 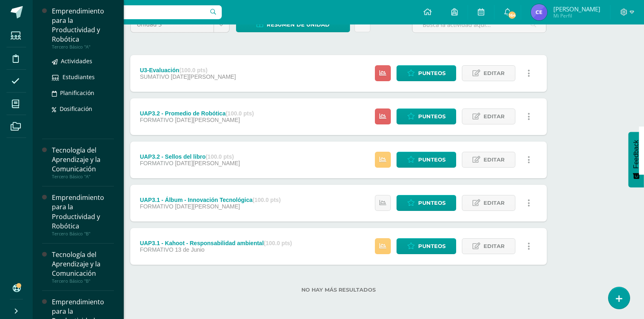 I want to click on div: UAP3.2 - Promedio de Robótica, so click(x=197, y=113).